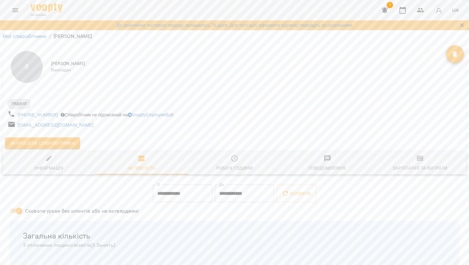  What do you see at coordinates (235, 168) in the screenshot?
I see `div: Робочі години` at bounding box center [235, 168].